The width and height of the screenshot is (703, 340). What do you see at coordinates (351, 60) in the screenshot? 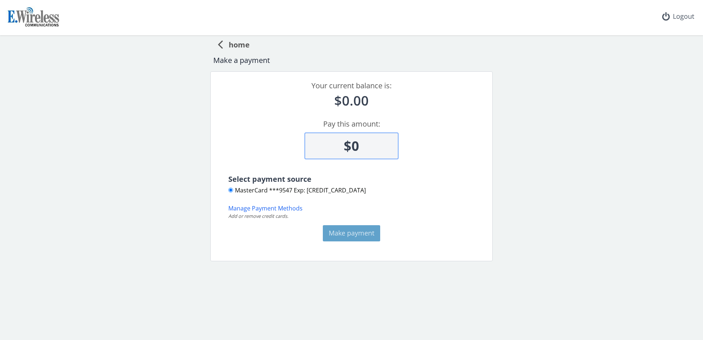
I see `div: Make a payment` at bounding box center [351, 60].